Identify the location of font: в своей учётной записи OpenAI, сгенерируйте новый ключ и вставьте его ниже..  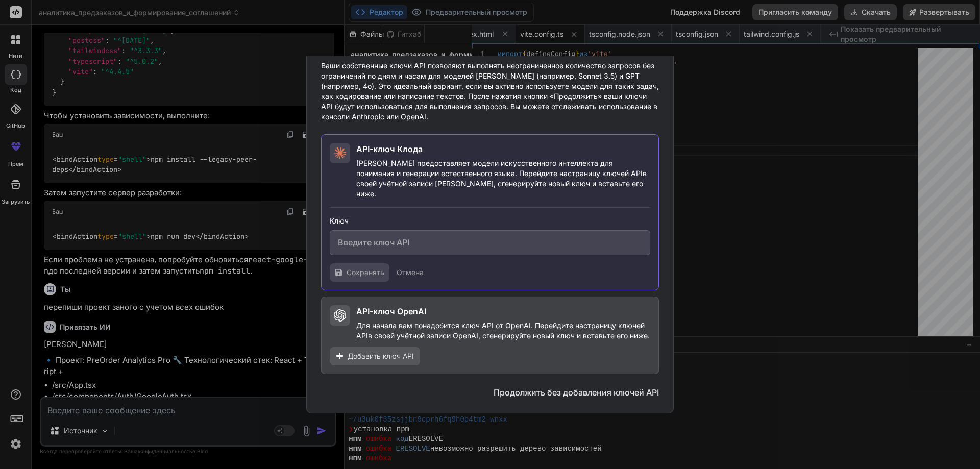
(509, 335).